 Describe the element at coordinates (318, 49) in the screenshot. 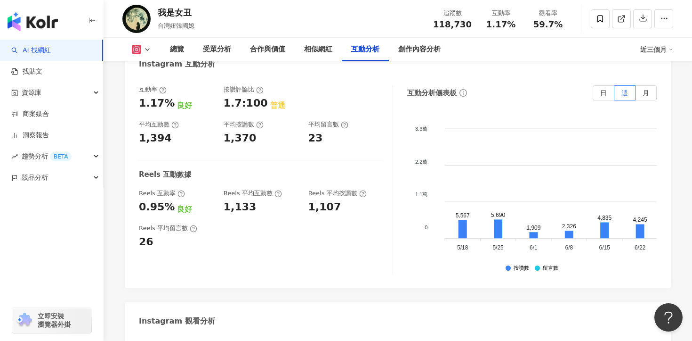

I see `div: 相似網紅` at that location.